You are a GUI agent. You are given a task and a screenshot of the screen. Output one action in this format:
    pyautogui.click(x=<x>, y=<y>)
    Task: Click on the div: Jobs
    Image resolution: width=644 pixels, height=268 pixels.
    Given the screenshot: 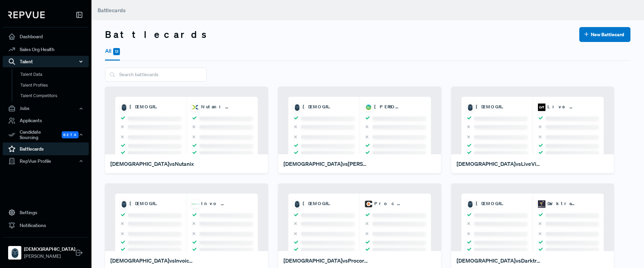 What is the action you would take?
    pyautogui.click(x=46, y=109)
    